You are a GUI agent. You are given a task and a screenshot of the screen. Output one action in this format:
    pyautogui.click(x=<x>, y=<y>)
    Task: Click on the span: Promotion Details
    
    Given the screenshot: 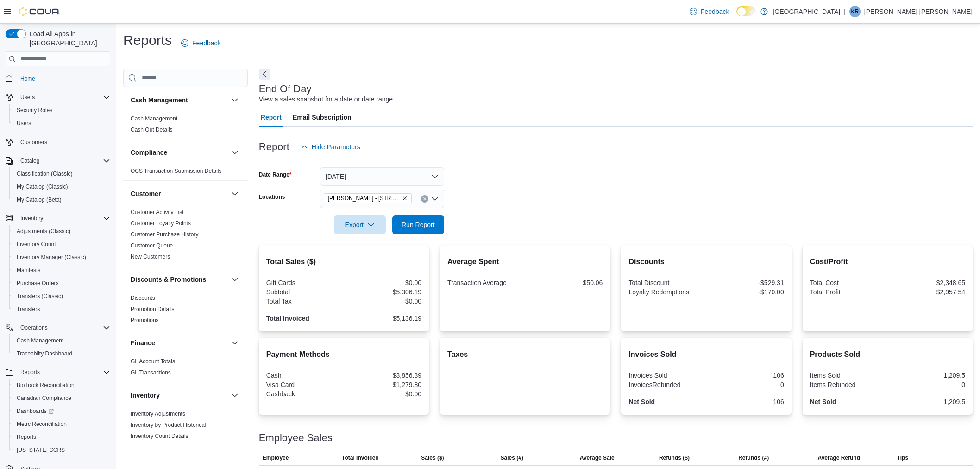 What is the action you would take?
    pyautogui.click(x=152, y=310)
    